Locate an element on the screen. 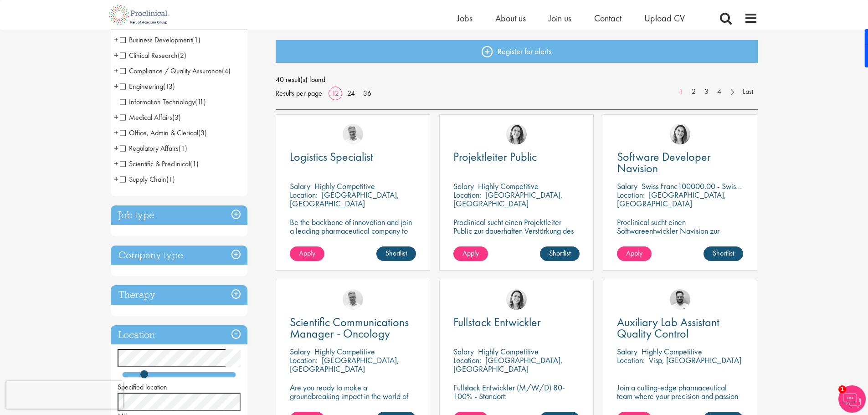 The width and height of the screenshot is (868, 415). span: Regulatory Affairs is located at coordinates (149, 148).